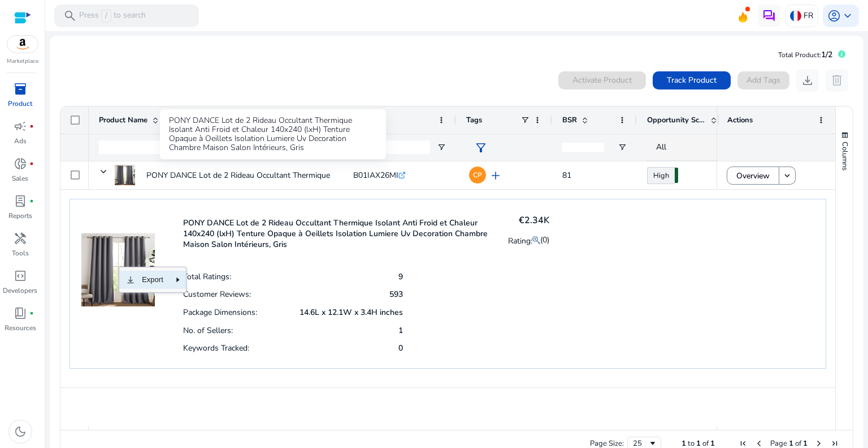  Describe the element at coordinates (153, 280) in the screenshot. I see `span: Export` at that location.